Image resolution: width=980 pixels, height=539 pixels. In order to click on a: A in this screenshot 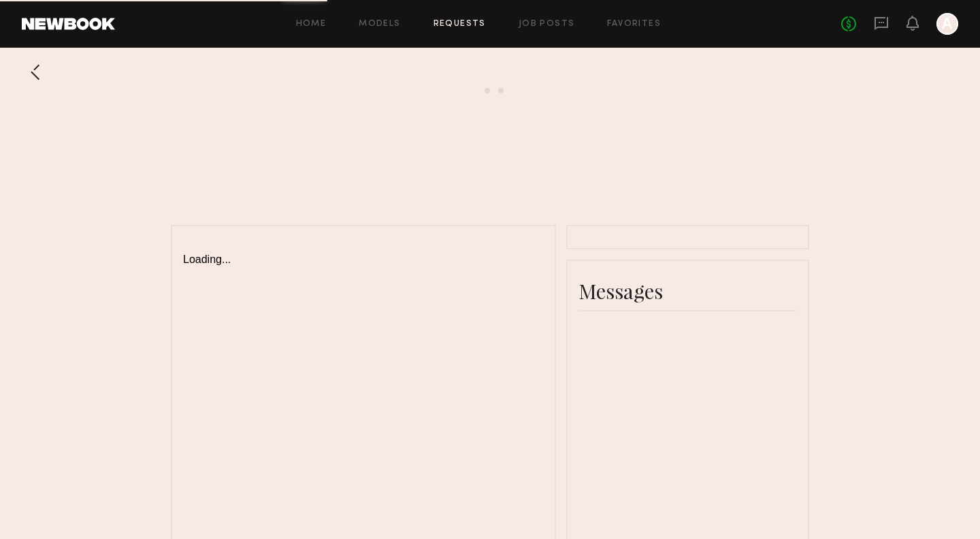, I will do `click(948, 24)`.